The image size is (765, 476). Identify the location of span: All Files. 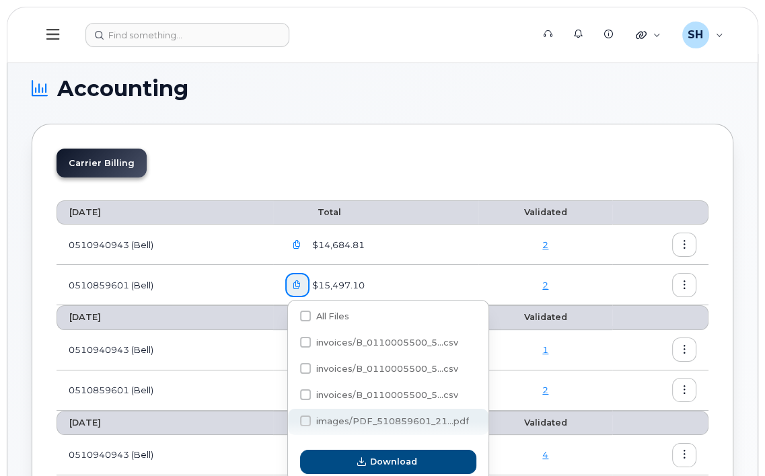
(332, 316).